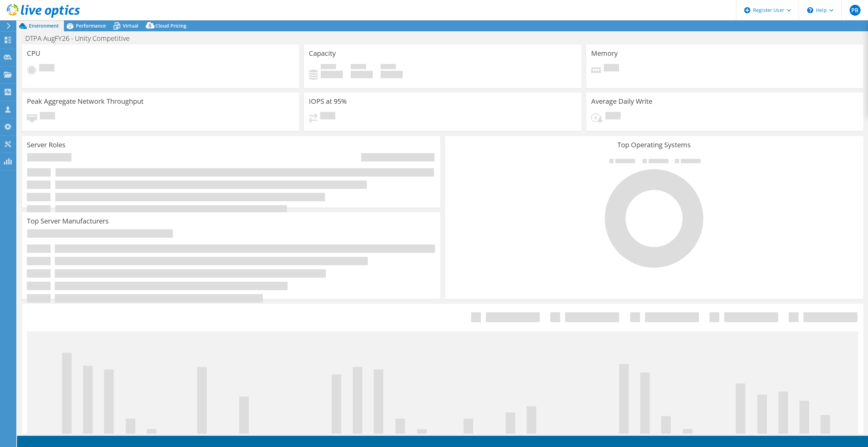 Image resolution: width=868 pixels, height=447 pixels. Describe the element at coordinates (85, 101) in the screenshot. I see `h3: Peak Aggregate Network Throughput` at that location.